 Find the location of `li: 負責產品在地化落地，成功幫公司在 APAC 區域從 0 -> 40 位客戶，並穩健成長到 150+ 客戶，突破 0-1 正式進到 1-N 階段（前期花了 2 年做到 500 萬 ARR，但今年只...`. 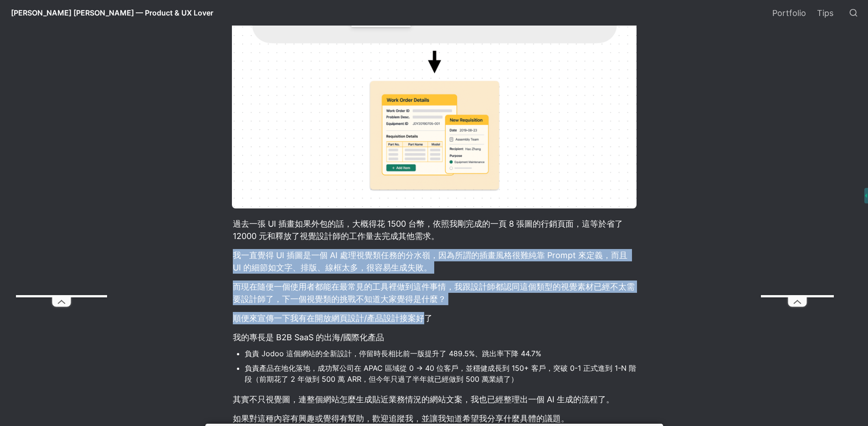

li: 負責產品在地化落地，成功幫公司在 APAC 區域從 0 -> 40 位客戶，並穩健成長到 150+ 客戶，突破 0-1 正式進到 1-N 階段（前期花了 2 年做到 500 萬 ARR，但今年只... is located at coordinates (441, 373).